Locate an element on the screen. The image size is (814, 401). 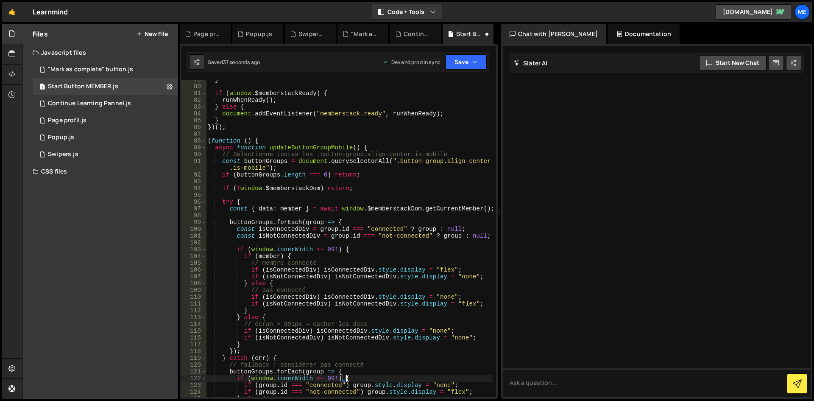
div: 85 is located at coordinates (194, 120).